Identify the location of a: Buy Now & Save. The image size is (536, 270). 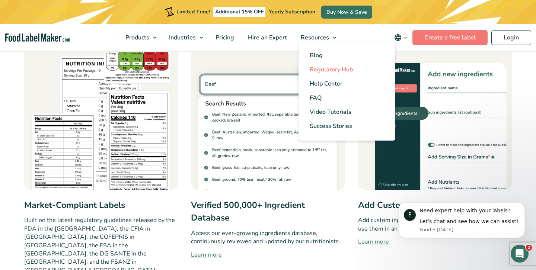
(347, 12).